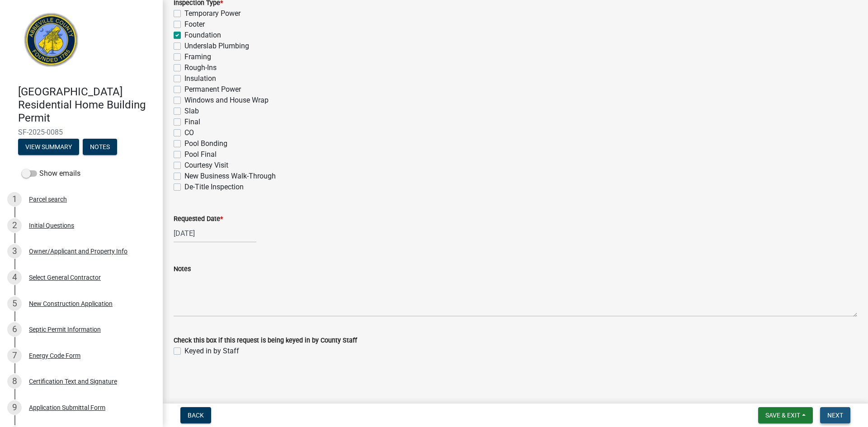 Image resolution: width=868 pixels, height=427 pixels. Describe the element at coordinates (197, 57) in the screenshot. I see `label: Framing` at that location.